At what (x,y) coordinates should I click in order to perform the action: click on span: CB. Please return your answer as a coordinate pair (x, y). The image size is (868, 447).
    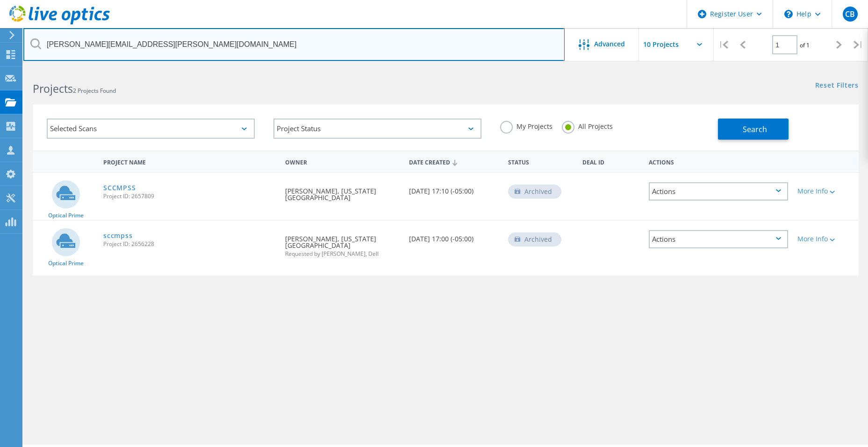
    Looking at the image, I should click on (850, 14).